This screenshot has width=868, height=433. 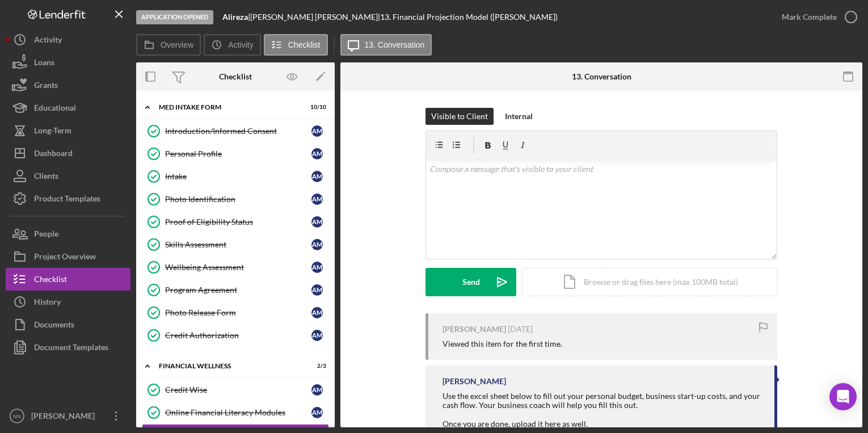 I want to click on a: History, so click(x=68, y=302).